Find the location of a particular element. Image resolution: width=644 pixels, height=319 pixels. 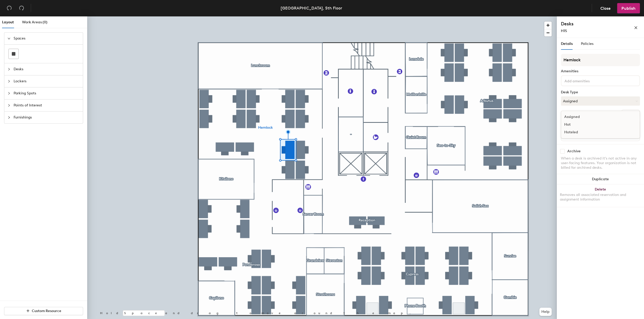

span: Publish is located at coordinates (628, 8).